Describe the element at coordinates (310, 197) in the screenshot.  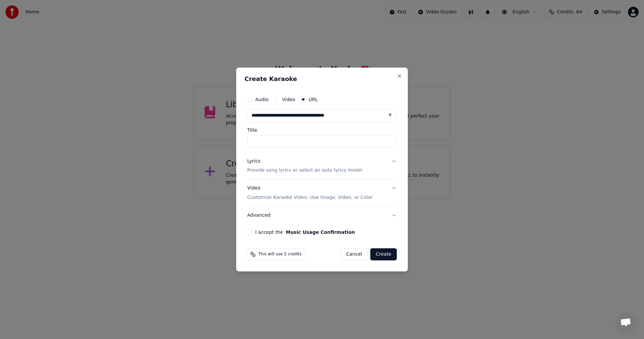
I see `p: Customize Karaoke Video: Use Image, Video, or Color` at that location.